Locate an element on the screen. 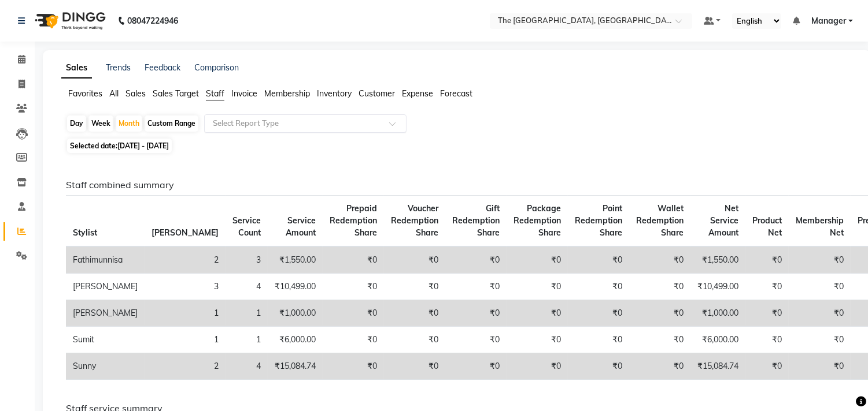  div: Week is located at coordinates (100, 124).